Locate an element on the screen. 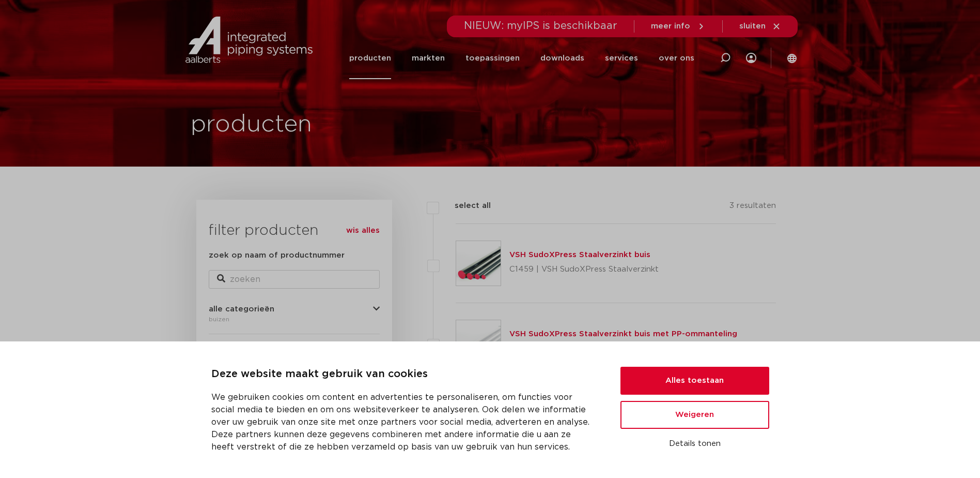 The width and height of the screenshot is (980, 478). a: services is located at coordinates (622, 58).